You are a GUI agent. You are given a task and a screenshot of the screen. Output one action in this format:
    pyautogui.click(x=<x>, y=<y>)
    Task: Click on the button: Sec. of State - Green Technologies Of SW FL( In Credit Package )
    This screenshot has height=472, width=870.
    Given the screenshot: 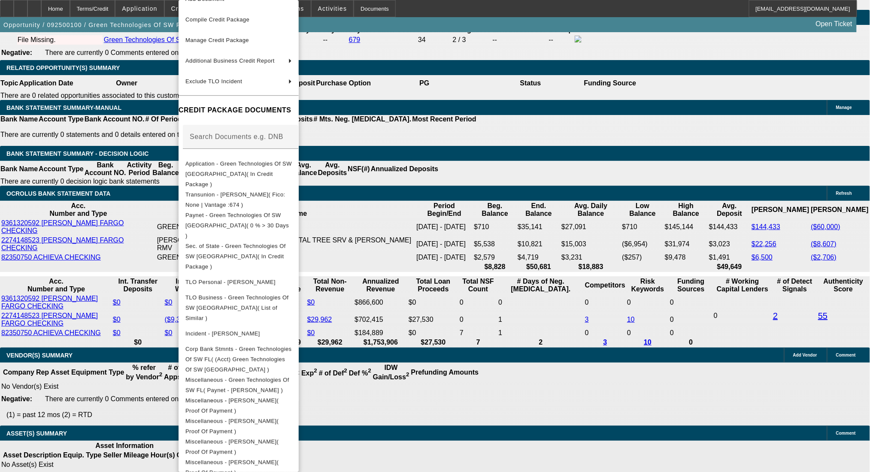 What is the action you would take?
    pyautogui.click(x=239, y=257)
    